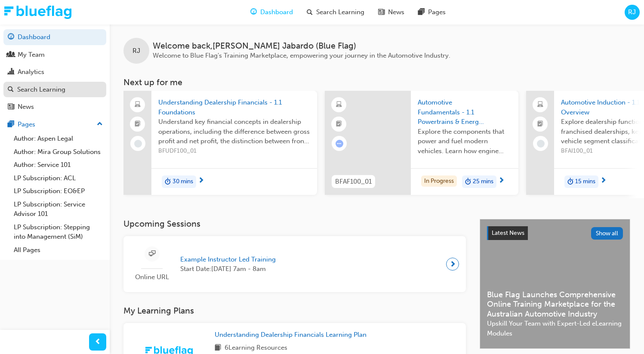 This screenshot has width=644, height=354. Describe the element at coordinates (11, 72) in the screenshot. I see `span: chart-icon` at that location.